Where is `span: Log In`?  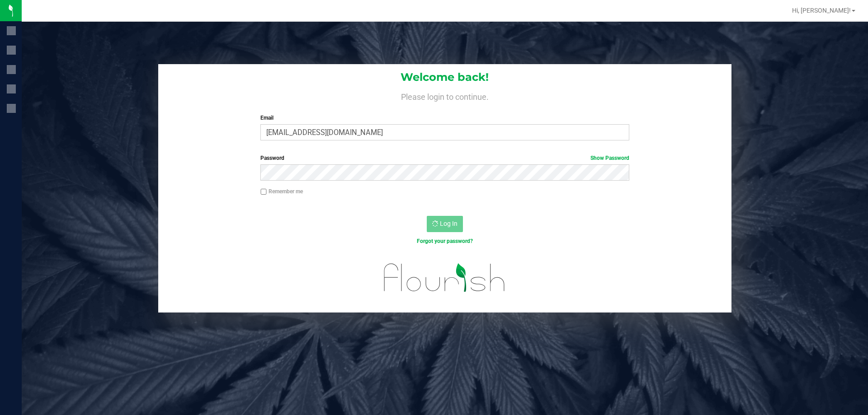 span: Log In is located at coordinates (448, 223).